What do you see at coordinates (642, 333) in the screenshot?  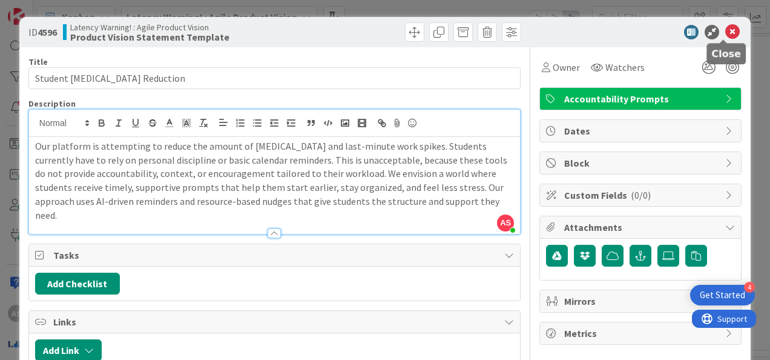 I see `span: Metrics` at bounding box center [642, 333].